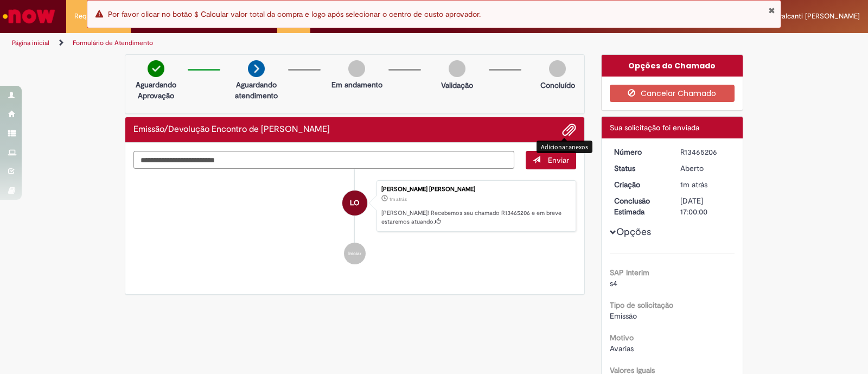  Describe the element at coordinates (355, 206) in the screenshot. I see `li: Lais Cavalcanti de Oliveira` at that location.